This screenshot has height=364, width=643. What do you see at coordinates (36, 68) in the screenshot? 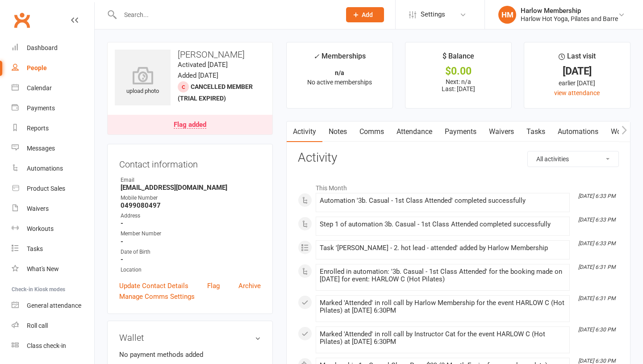
I see `div: People` at bounding box center [36, 68].